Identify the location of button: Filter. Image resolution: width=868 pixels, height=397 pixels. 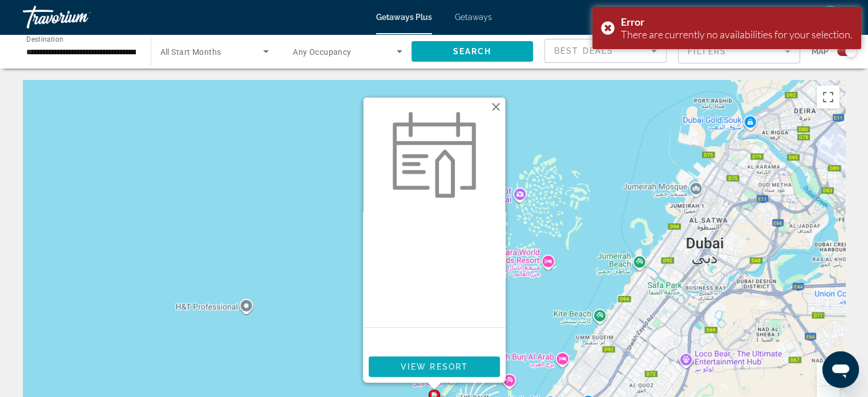
(739, 51).